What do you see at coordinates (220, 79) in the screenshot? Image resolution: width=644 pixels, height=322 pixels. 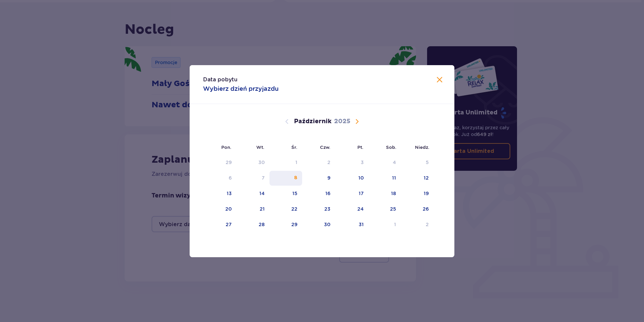 I see `p: Data pobytu` at bounding box center [220, 79].